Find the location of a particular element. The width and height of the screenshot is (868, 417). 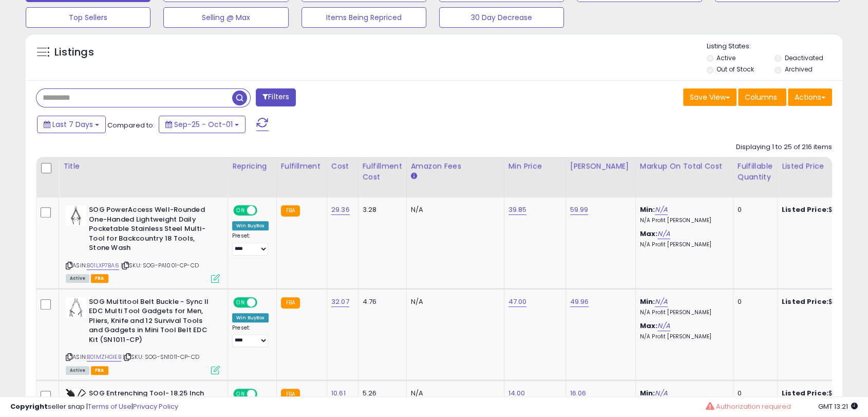

button: Selling @ Max is located at coordinates (226, 17).